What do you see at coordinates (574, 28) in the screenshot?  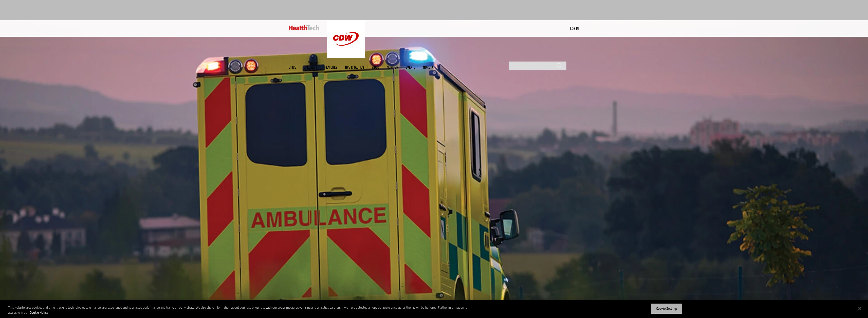 I see `a: Log in` at bounding box center [574, 28].